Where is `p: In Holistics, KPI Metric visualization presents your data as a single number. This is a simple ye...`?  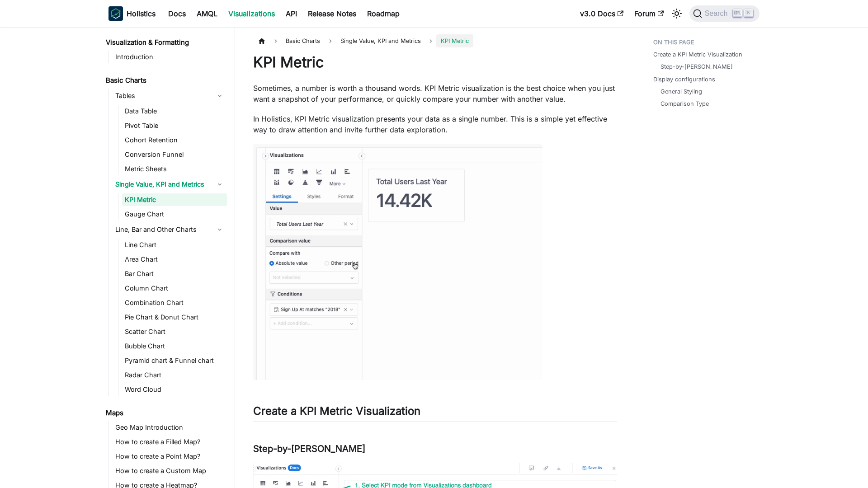 p: In Holistics, KPI Metric visualization presents your data as a single number. This is a simple ye... is located at coordinates (435, 124).